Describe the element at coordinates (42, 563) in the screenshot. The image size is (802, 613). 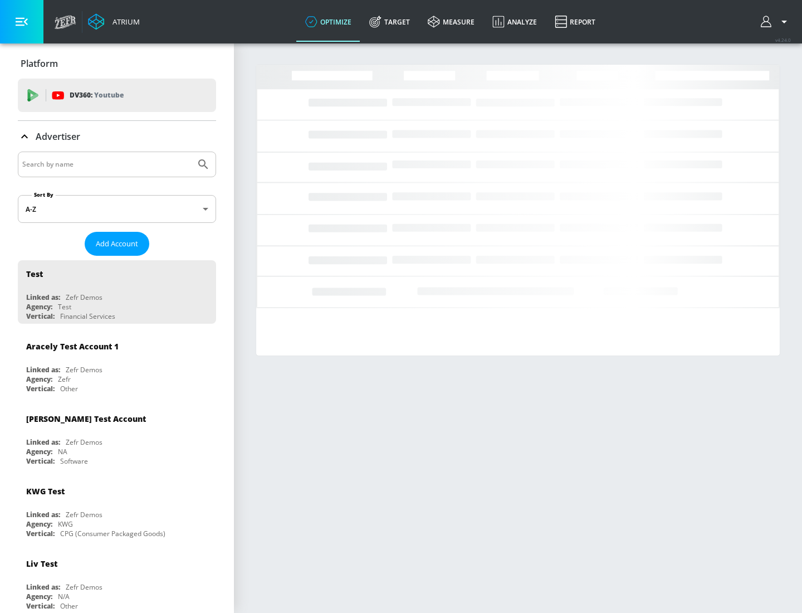
I see `div: Liv Test` at that location.